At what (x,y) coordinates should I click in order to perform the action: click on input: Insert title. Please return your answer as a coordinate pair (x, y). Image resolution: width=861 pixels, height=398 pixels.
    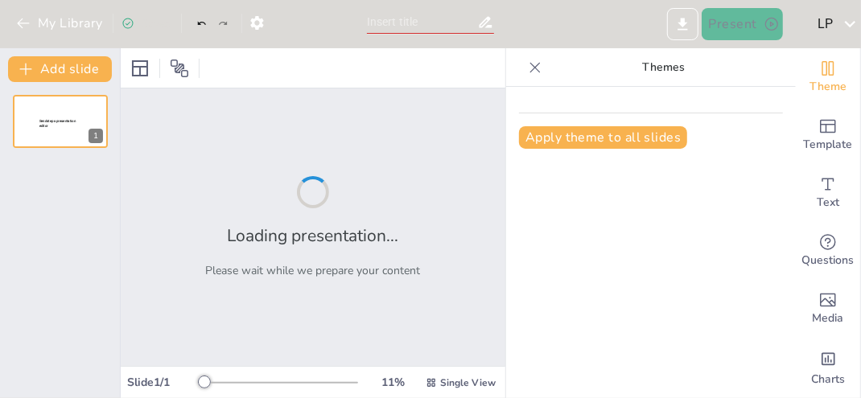
    Looking at the image, I should click on (421, 22).